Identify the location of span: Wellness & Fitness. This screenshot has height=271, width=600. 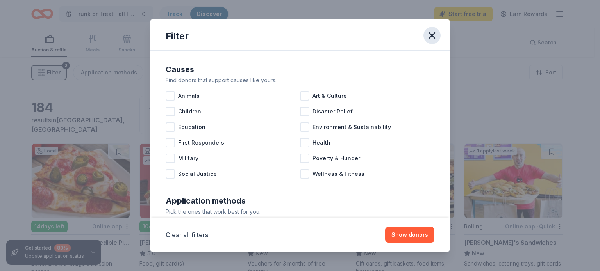
(338, 174).